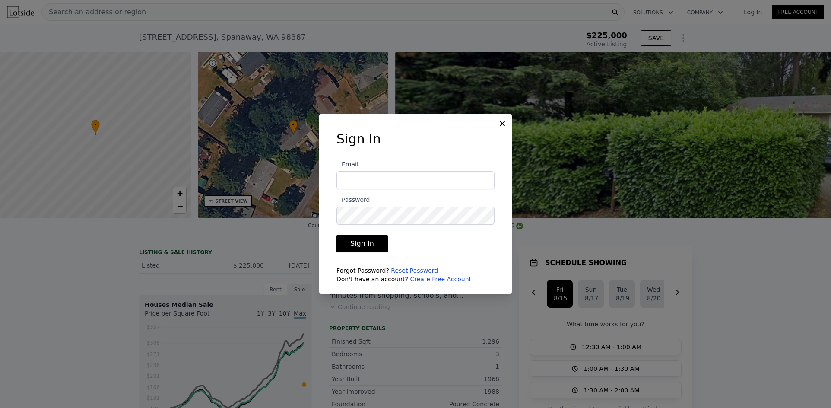 This screenshot has width=831, height=408. Describe the element at coordinates (441, 279) in the screenshot. I see `a: Create Free Account` at that location.